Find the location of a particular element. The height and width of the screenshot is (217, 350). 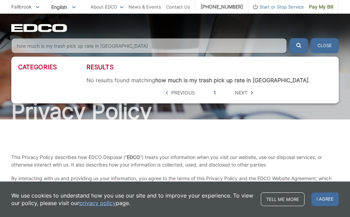

h1: Privacy Policy is located at coordinates (175, 111).